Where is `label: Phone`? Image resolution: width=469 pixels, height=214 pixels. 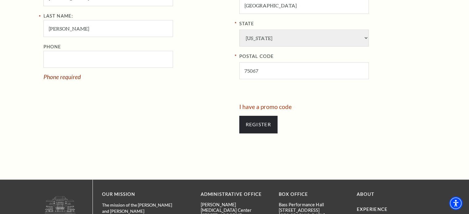 label: Phone is located at coordinates (52, 47).